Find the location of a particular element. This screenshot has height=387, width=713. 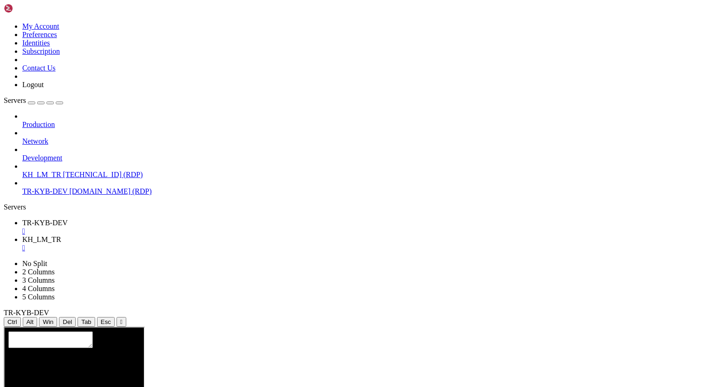

a: 5 Columns is located at coordinates (39, 297).